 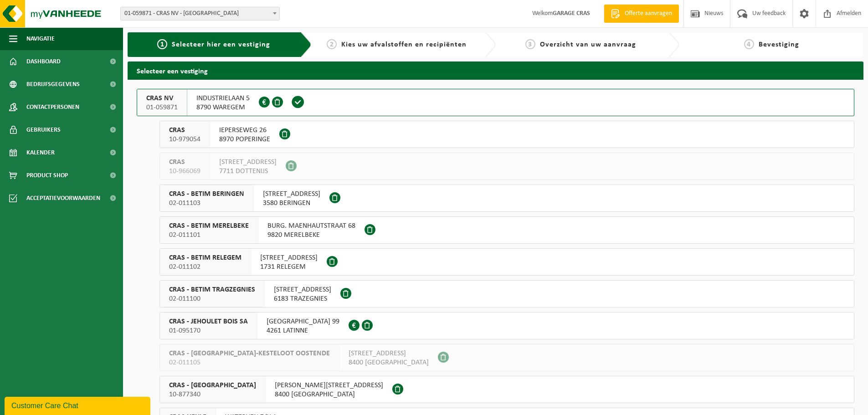 What do you see at coordinates (206, 203) in the screenshot?
I see `span: 02-011103` at bounding box center [206, 203].